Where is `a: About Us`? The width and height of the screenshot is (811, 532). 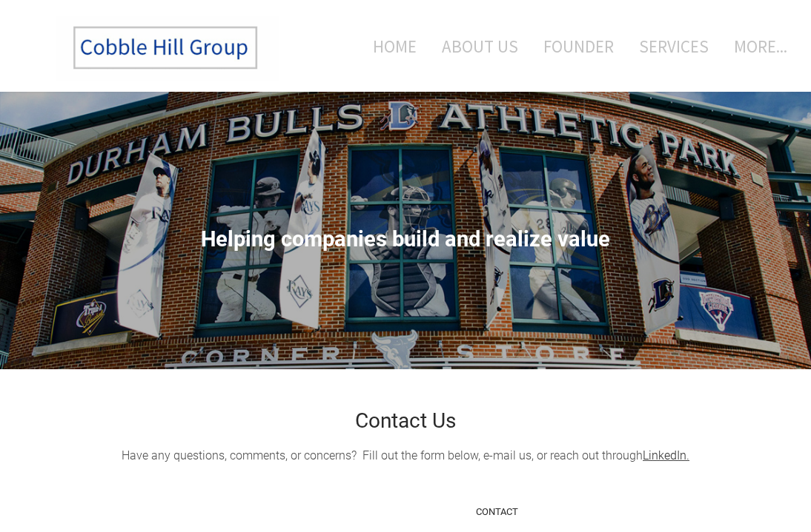 a: About Us is located at coordinates (480, 46).